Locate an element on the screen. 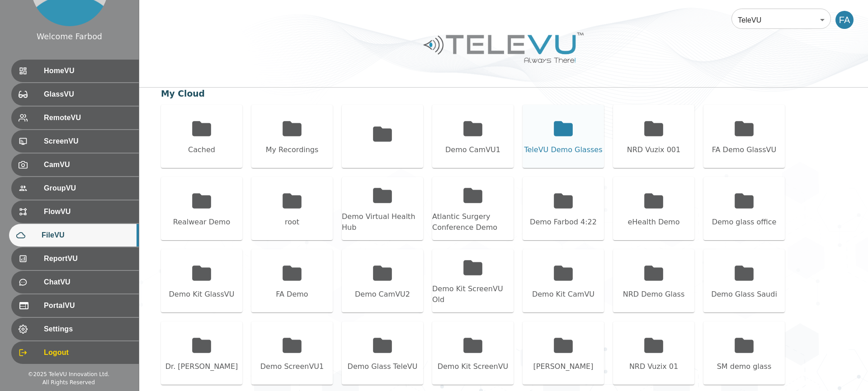  div: FA is located at coordinates (844, 20).